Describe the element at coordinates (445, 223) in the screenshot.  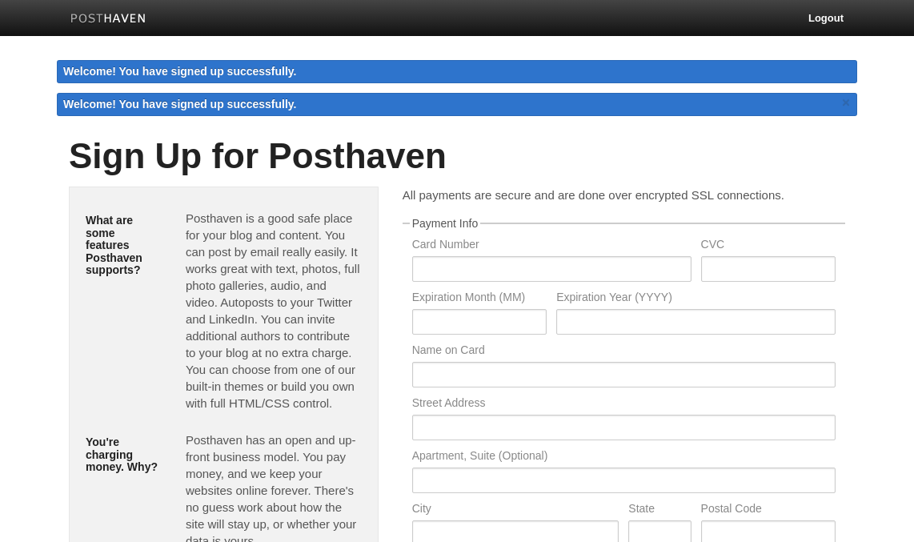
I see `legend: Payment Info` at that location.